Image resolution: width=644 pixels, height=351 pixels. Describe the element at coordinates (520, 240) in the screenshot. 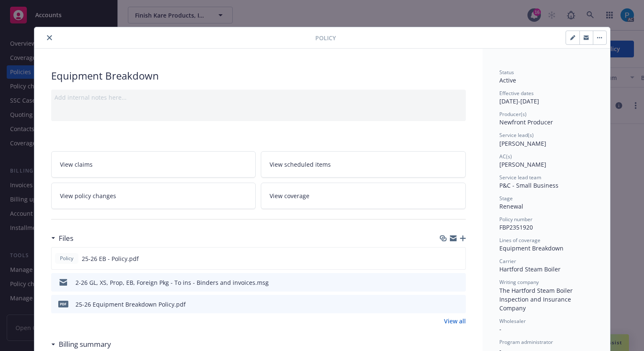

I see `span: Lines of coverage` at that location.